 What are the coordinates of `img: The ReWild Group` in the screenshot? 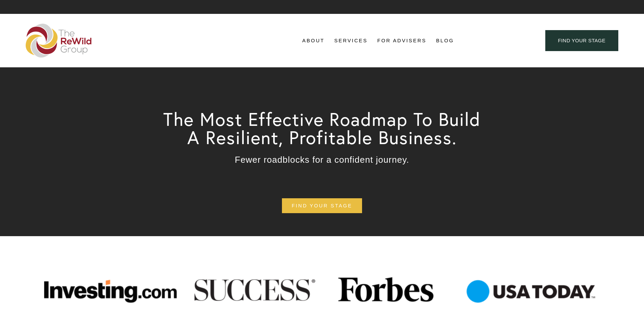 It's located at (59, 40).